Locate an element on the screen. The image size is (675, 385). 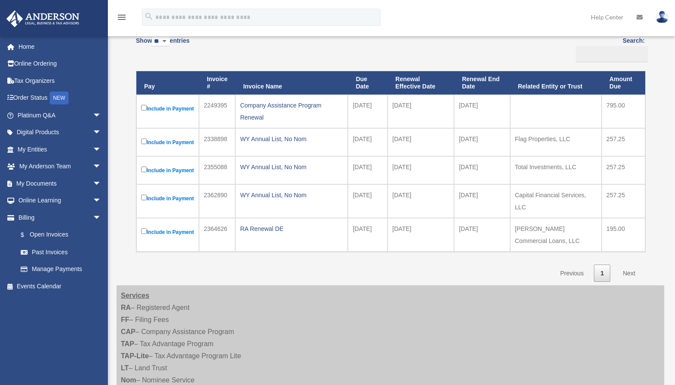
i: menu is located at coordinates (122, 17).